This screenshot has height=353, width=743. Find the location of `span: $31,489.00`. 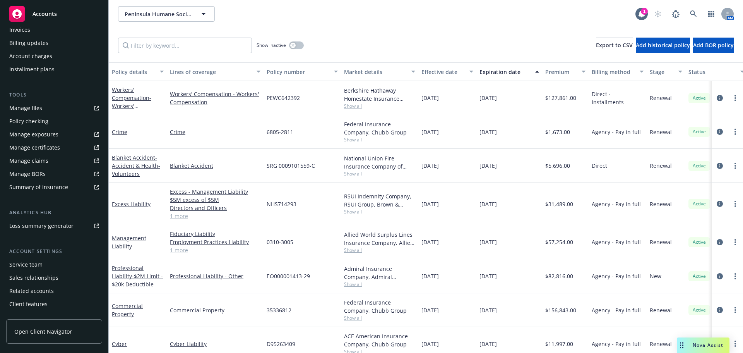

span: $31,489.00 is located at coordinates (560, 204).